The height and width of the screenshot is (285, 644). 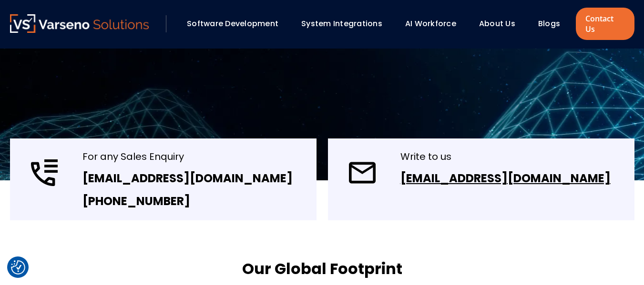 I want to click on a: System Integrations, so click(x=342, y=23).